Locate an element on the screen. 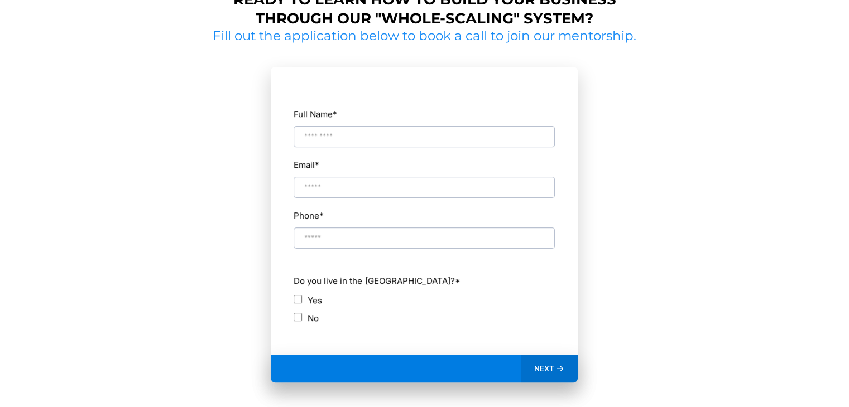  label: Email is located at coordinates (306, 165).